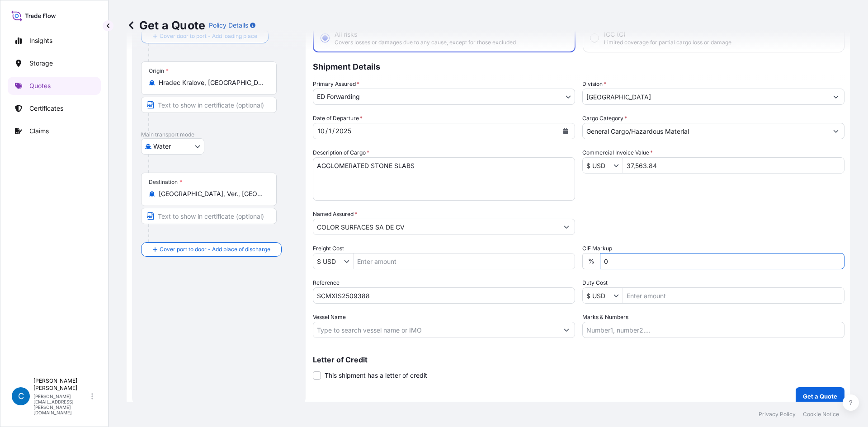 The height and width of the screenshot is (427, 868). Describe the element at coordinates (54, 108) in the screenshot. I see `a: Certificates` at that location.